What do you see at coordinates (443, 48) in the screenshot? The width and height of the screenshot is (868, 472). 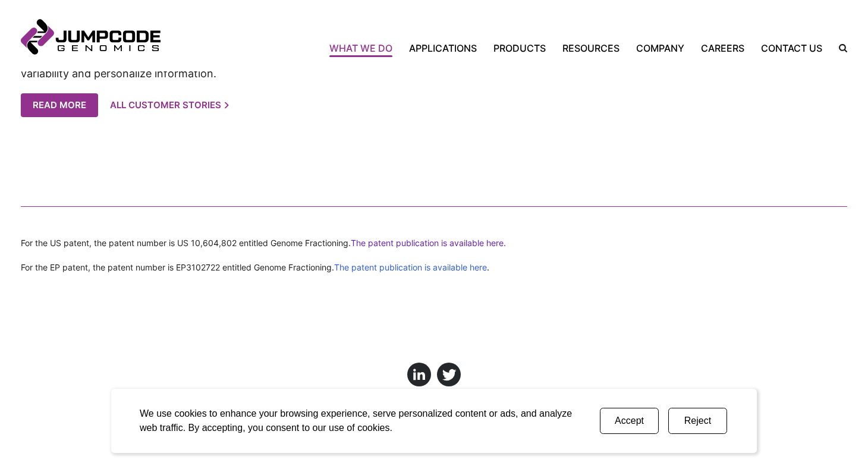 I see `a: Applications` at bounding box center [443, 48].